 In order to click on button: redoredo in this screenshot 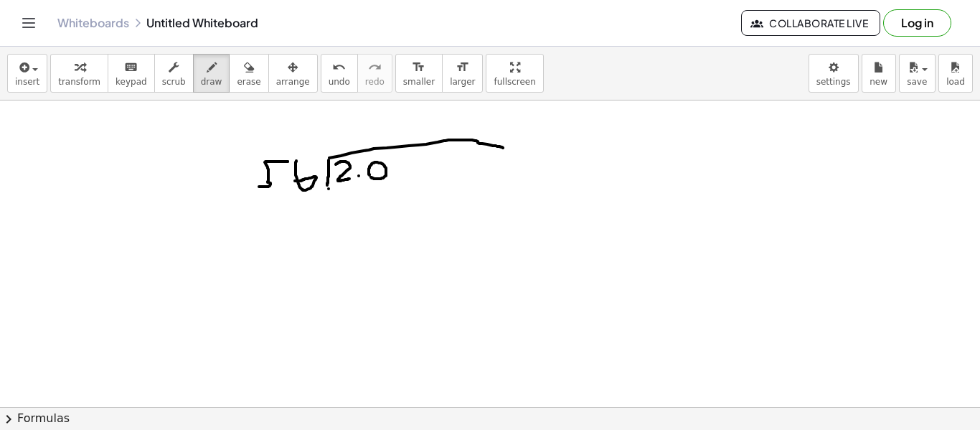, I will do `click(374, 73)`.